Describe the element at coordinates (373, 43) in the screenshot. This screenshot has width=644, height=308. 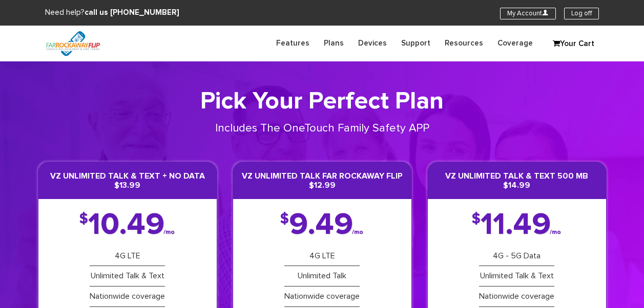
I see `a: Devices` at that location.